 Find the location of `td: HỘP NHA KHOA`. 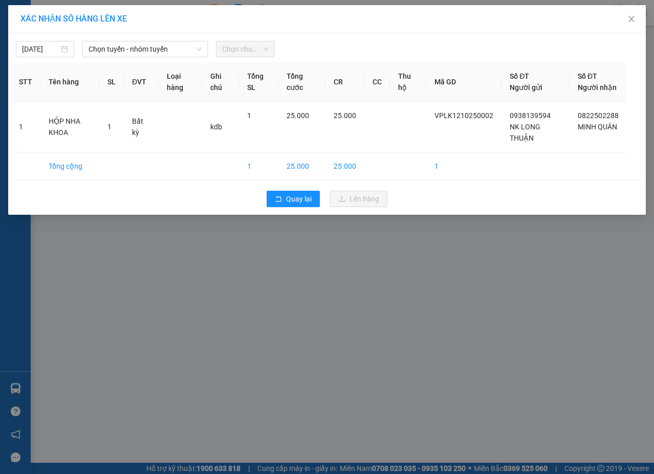

td: HỘP NHA KHOA is located at coordinates (70, 127).